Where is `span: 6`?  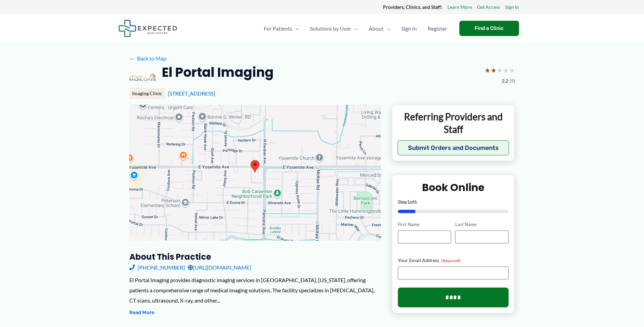
span: 6 is located at coordinates (415, 202).